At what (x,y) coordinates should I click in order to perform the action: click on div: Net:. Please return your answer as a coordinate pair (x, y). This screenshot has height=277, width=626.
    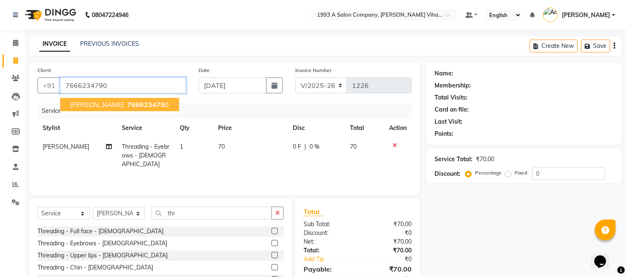
    Looking at the image, I should click on (327, 242).